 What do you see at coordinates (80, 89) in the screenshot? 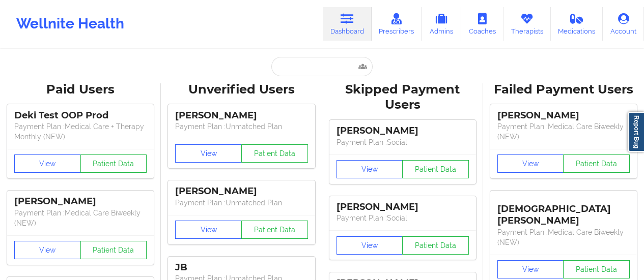
I see `div: Paid Users` at bounding box center [80, 89].